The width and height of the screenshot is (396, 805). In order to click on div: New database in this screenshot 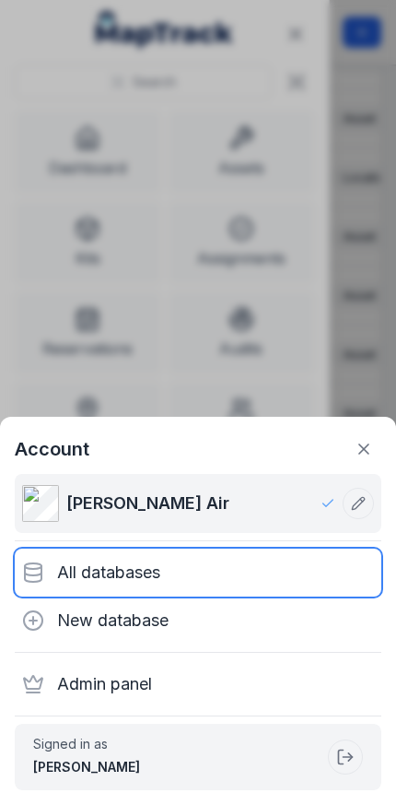, I will do `click(198, 620)`.